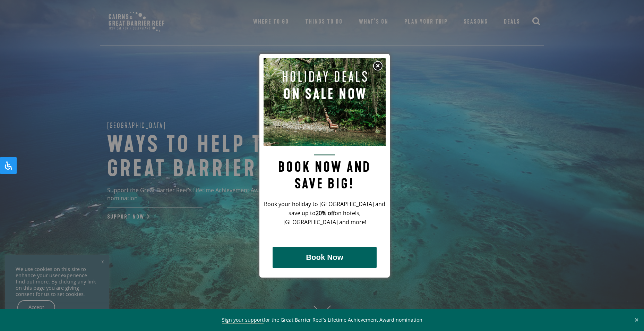 This screenshot has height=331, width=644. I want to click on strong: 20% off, so click(325, 213).